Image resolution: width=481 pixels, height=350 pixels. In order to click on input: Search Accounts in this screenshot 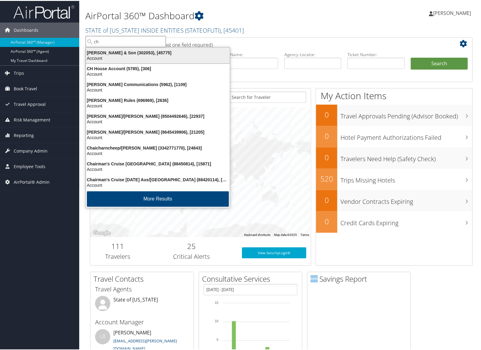, I will do `click(126, 41)`.